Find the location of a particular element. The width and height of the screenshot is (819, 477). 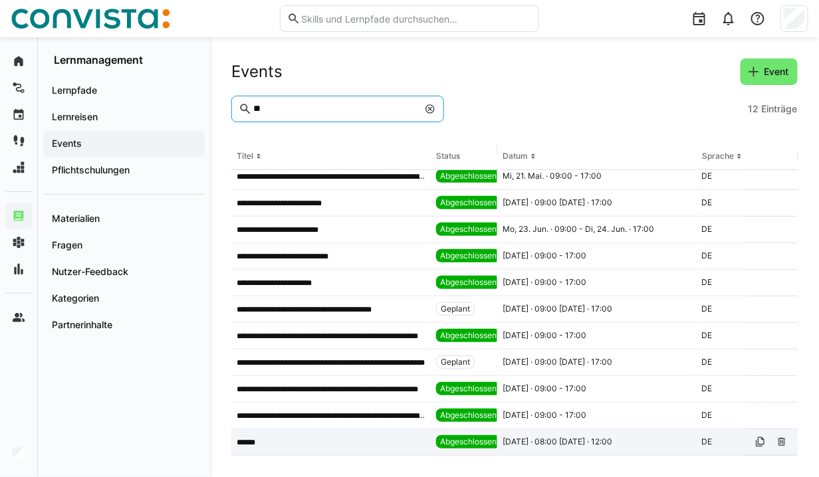

h2: Events is located at coordinates (257, 72).